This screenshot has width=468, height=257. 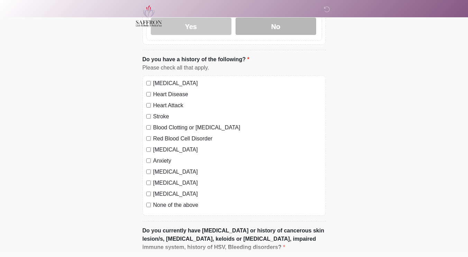 What do you see at coordinates (149, 138) in the screenshot?
I see `input: Red Blood Cell Disorder` at bounding box center [149, 138].